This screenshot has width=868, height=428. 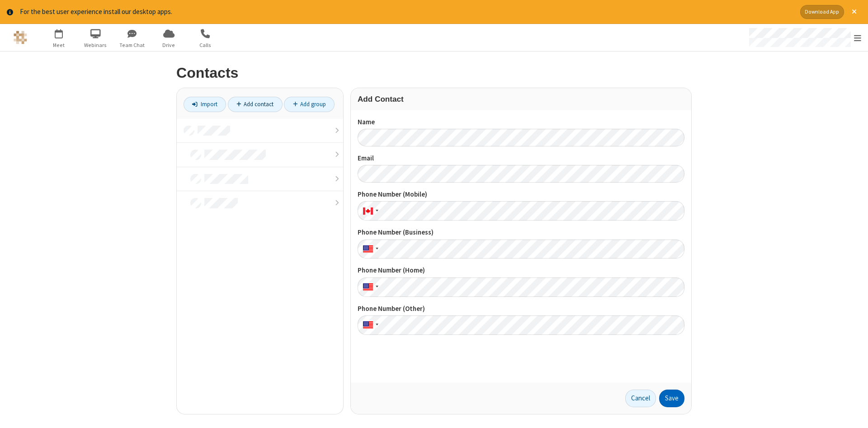 What do you see at coordinates (370, 211) in the screenshot?
I see `div: Canada: + 1` at bounding box center [370, 211].